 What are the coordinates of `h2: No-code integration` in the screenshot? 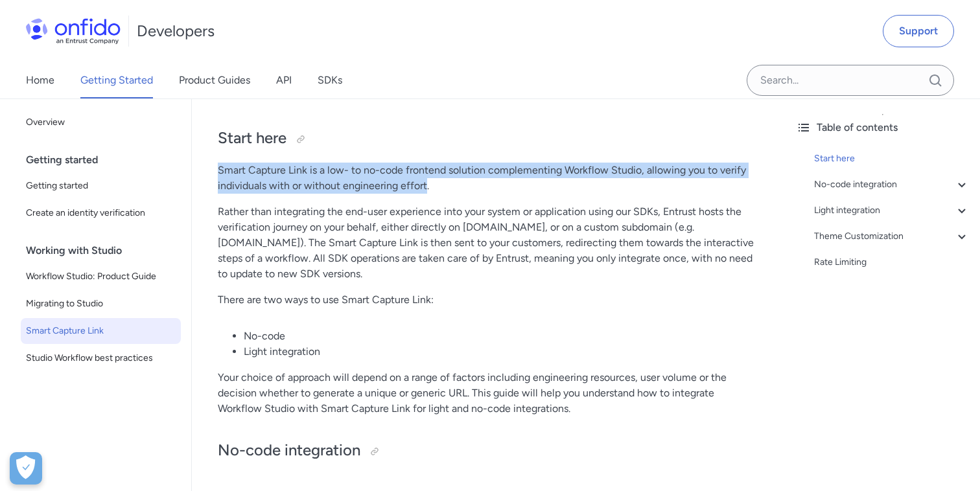 It's located at (489, 451).